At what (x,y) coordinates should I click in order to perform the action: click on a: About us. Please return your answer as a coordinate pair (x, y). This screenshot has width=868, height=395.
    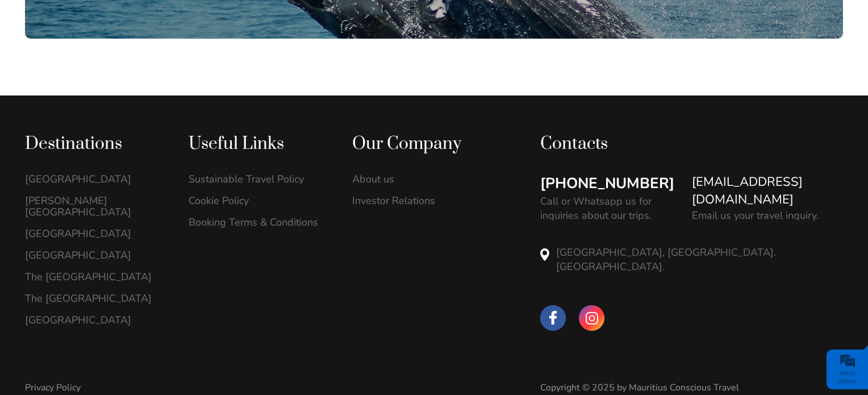
    Looking at the image, I should click on (422, 179).